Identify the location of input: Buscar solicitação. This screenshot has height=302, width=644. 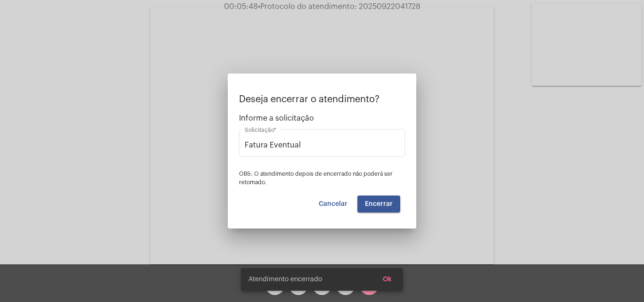
(322, 145).